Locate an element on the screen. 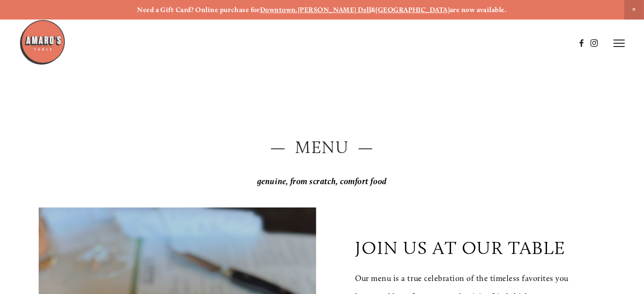 Image resolution: width=644 pixels, height=294 pixels. em: genuine, from scratch, comfort food is located at coordinates (322, 182).